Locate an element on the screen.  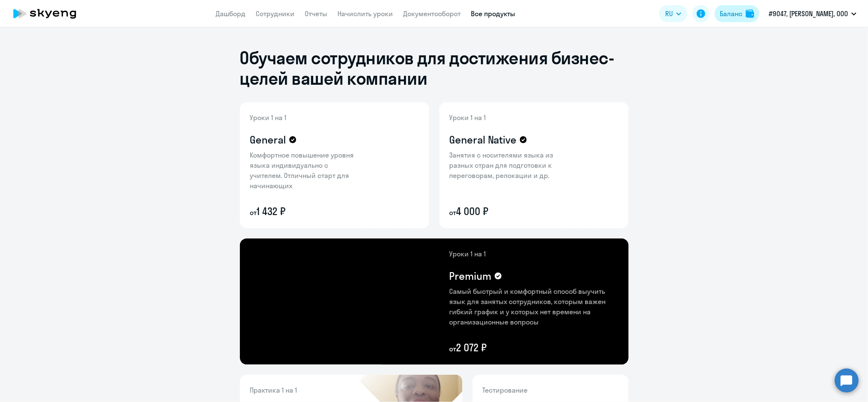
p: Комфортное повышение уровня языка индивидуально с учителем. Отличный старт для начинающих is located at coordinates (306, 170).